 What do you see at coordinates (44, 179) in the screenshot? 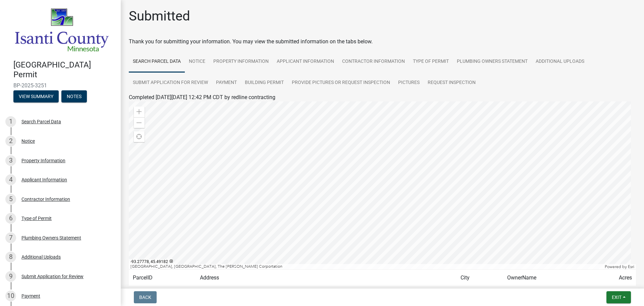
I see `div: Applicant Information` at bounding box center [44, 179].